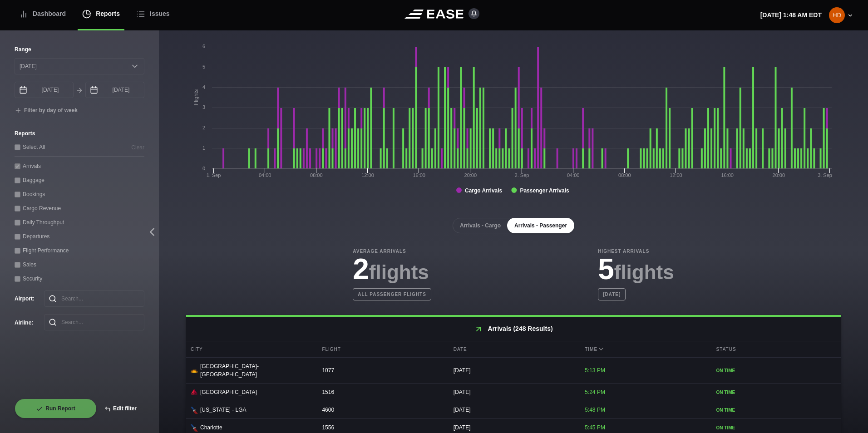  I want to click on h2: Arrivals (248 Results), so click(514, 329).